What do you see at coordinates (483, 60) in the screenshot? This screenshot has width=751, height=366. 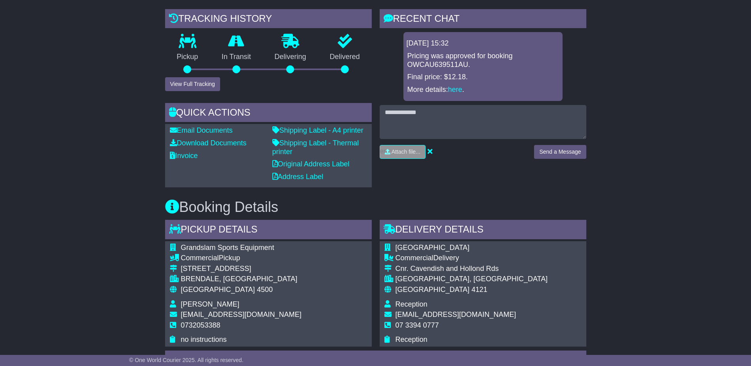 I see `p: Pricing was approved for booking OWCAU639511AU.` at bounding box center [483, 60].